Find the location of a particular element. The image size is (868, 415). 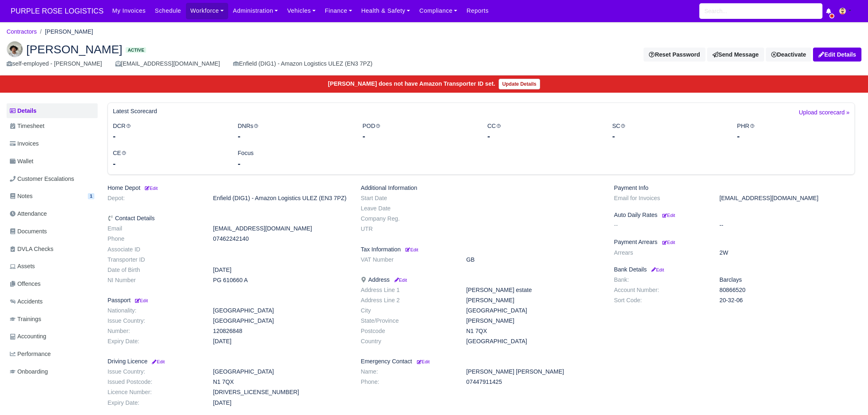

a: Deactivate is located at coordinates (788, 55).